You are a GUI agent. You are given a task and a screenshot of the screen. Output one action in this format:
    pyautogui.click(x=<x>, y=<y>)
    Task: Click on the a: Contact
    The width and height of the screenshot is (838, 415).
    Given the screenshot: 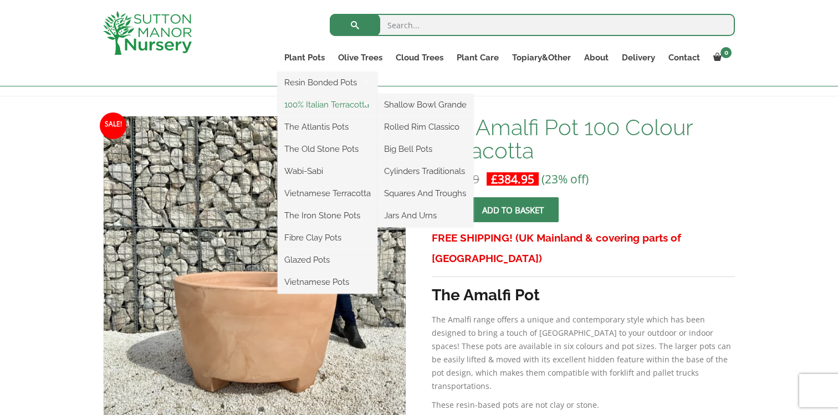 What is the action you would take?
    pyautogui.click(x=684, y=58)
    